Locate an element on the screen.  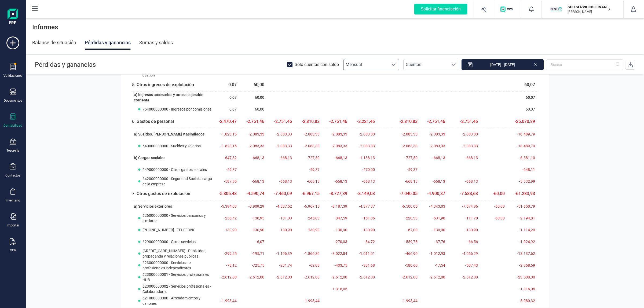
td: 60,00 is located at coordinates (253, 97).